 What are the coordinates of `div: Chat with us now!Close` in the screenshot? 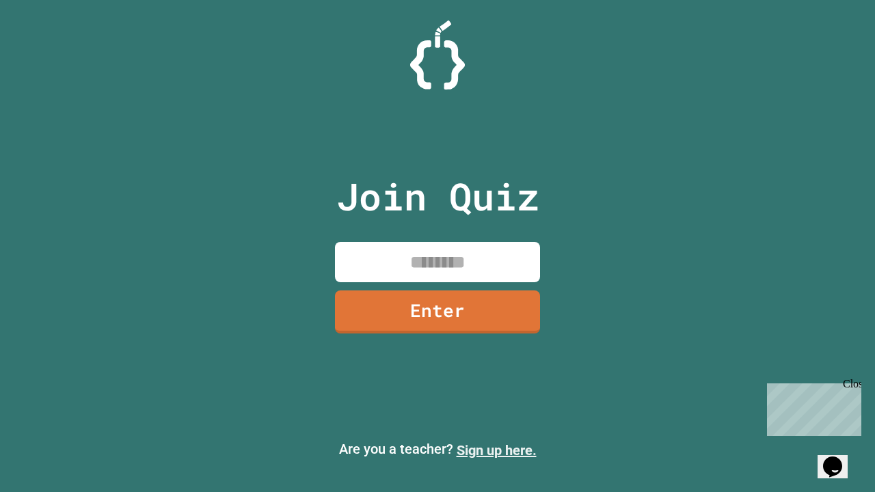 It's located at (50, 46).